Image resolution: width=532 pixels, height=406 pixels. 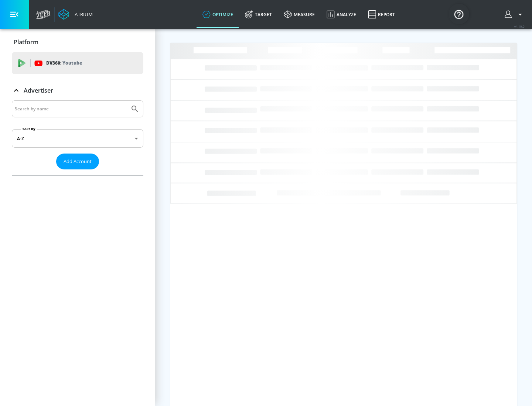 I want to click on p: DV360:, so click(x=64, y=63).